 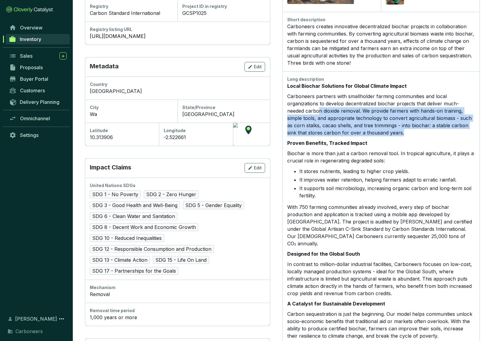 What do you see at coordinates (122, 130) in the screenshot?
I see `div: Latitude` at bounding box center [122, 130].